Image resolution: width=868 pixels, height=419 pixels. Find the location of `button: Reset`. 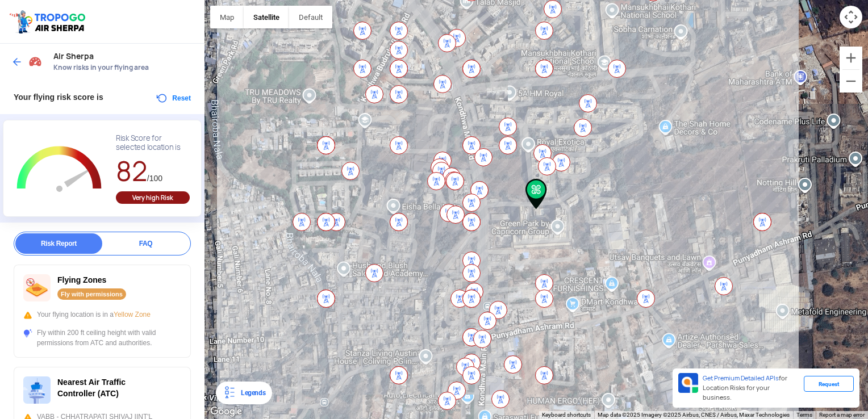

button: Reset is located at coordinates (173, 98).